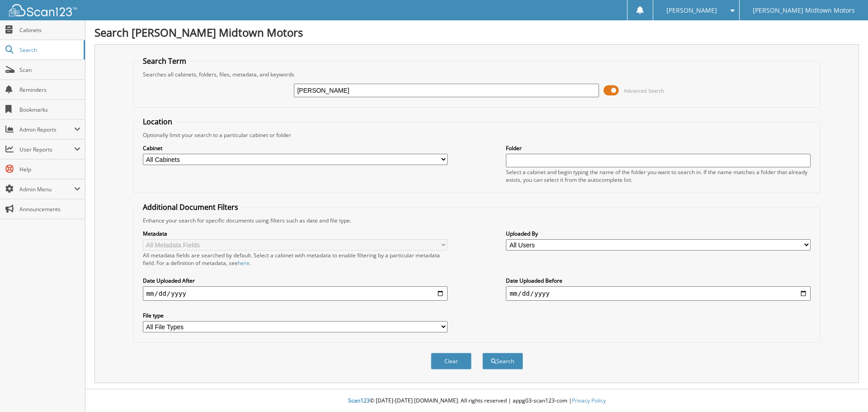  I want to click on label: Date Uploaded Before, so click(658, 280).